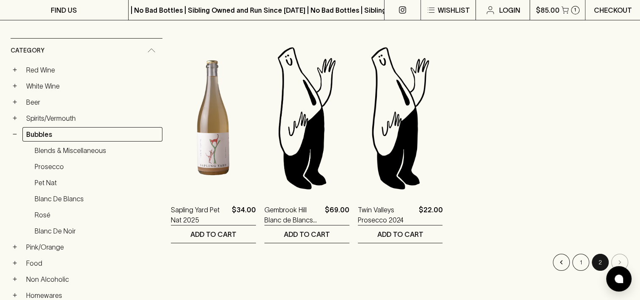 The height and width of the screenshot is (300, 640). Describe the element at coordinates (337, 215) in the screenshot. I see `p: $69.00` at that location.